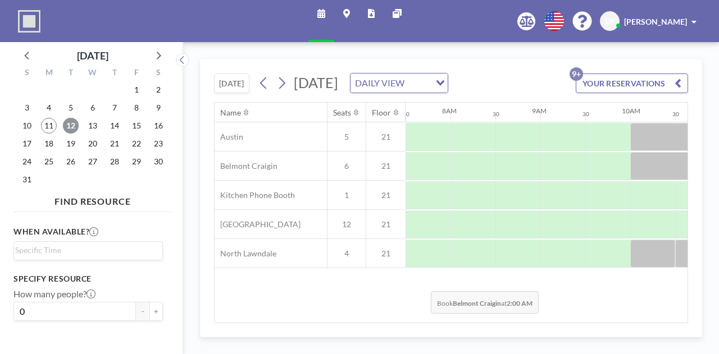  Describe the element at coordinates (24, 336) in the screenshot. I see `label: Floor` at that location.